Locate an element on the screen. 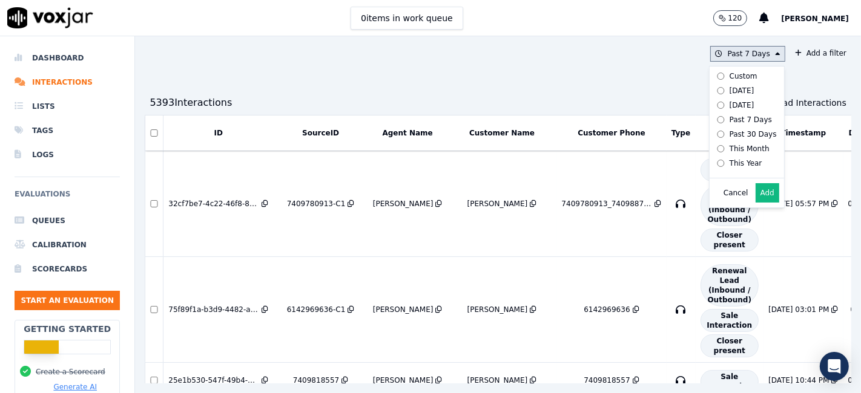 Image resolution: width=861 pixels, height=393 pixels. h2: Getting Started is located at coordinates (67, 329).